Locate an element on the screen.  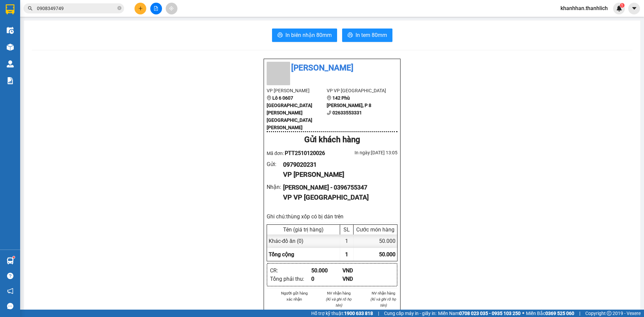
span: In tem 80mm is located at coordinates (372, 35).